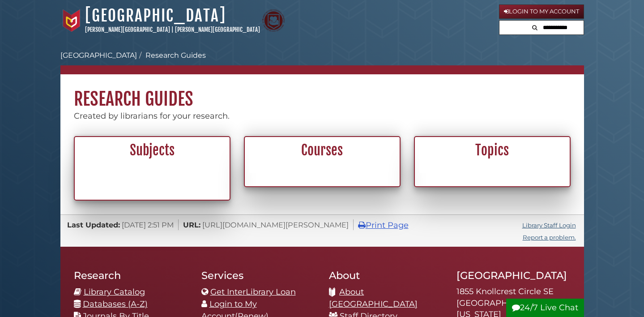  Describe the element at coordinates (176, 55) in the screenshot. I see `a: Research Guides` at that location.